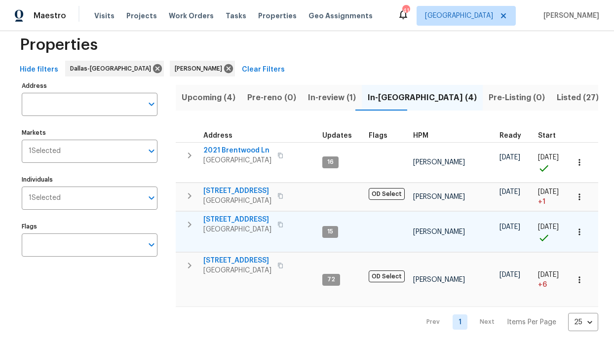 The image size is (614, 342). Describe the element at coordinates (510, 136) in the screenshot. I see `span: Ready` at that location.